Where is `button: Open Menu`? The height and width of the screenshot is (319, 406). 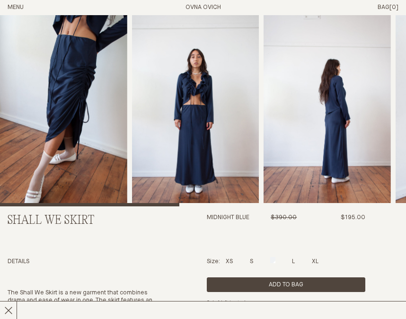 button: Open Menu is located at coordinates (16, 8).